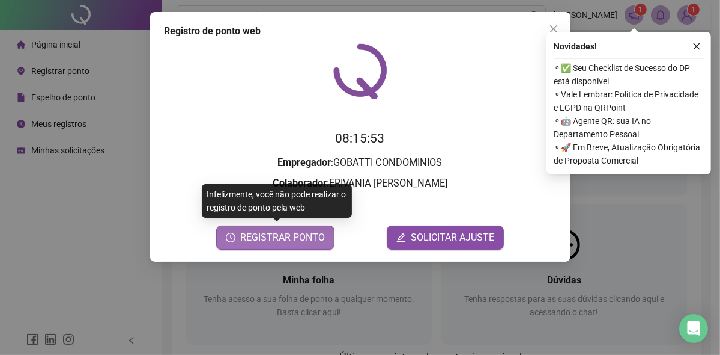 The width and height of the screenshot is (720, 355). I want to click on time: 08:15:53, so click(361, 138).